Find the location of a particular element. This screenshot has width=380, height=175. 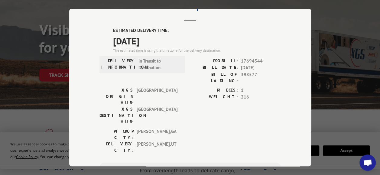

div: The estimated time is using the time zone for the delivery destination. is located at coordinates (197, 50).